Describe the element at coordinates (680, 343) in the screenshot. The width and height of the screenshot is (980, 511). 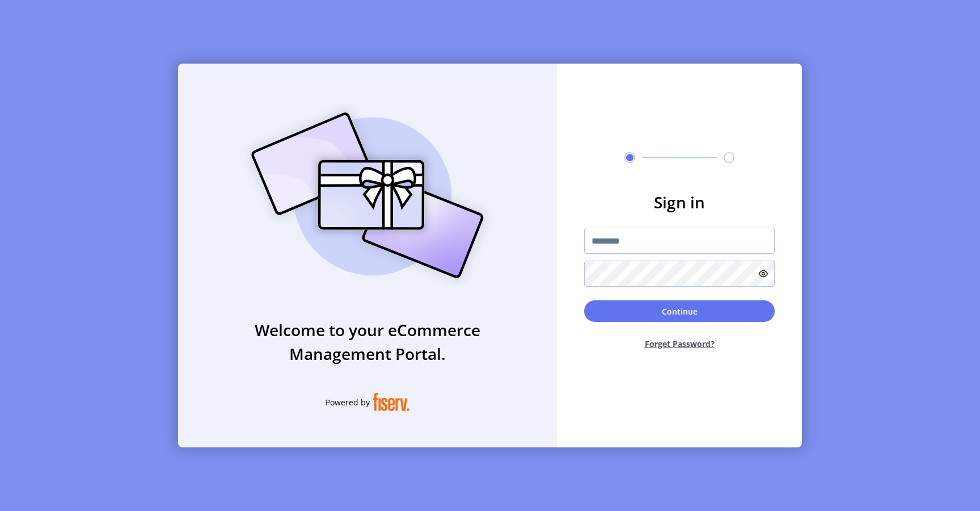
I see `button: Forget Password?` at that location.